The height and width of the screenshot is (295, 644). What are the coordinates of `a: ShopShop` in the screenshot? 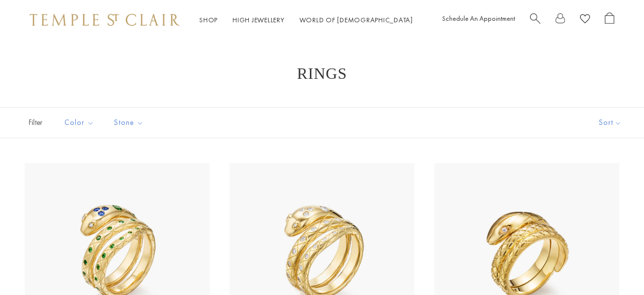 It's located at (208, 20).